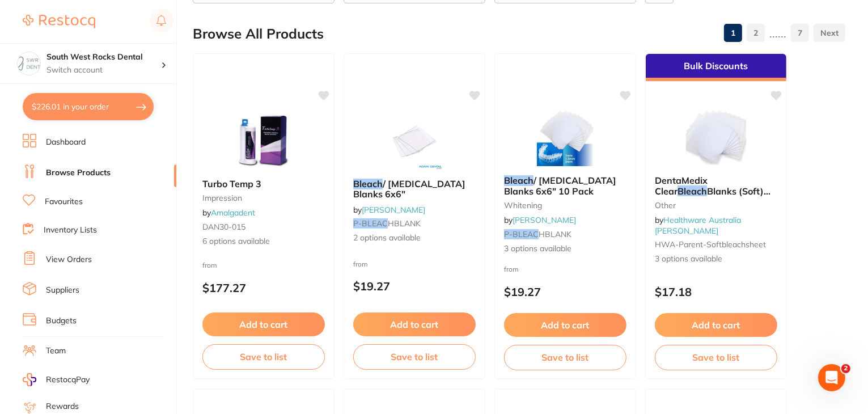 The height and width of the screenshot is (414, 868). I want to click on p: $17.18, so click(716, 291).